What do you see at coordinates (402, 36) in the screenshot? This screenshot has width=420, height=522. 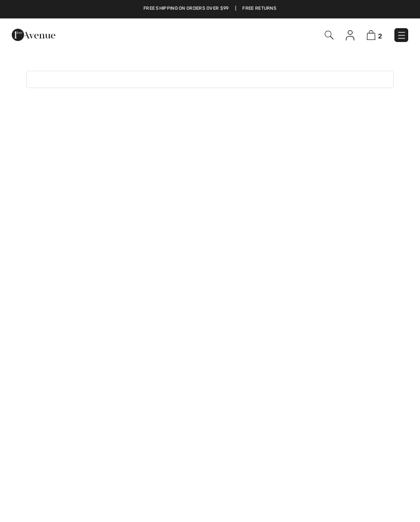 I see `img: Menu` at bounding box center [402, 36].